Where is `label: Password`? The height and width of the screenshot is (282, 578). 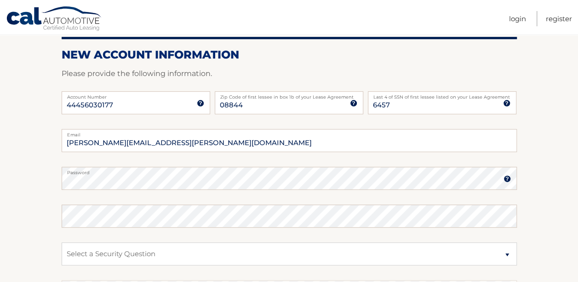 label: Password is located at coordinates (289, 170).